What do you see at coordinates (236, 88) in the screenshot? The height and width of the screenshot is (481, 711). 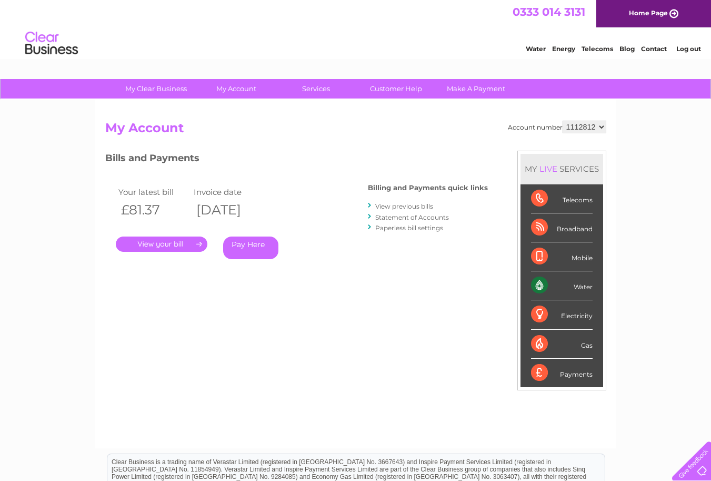 I see `a: My Account` at bounding box center [236, 88].